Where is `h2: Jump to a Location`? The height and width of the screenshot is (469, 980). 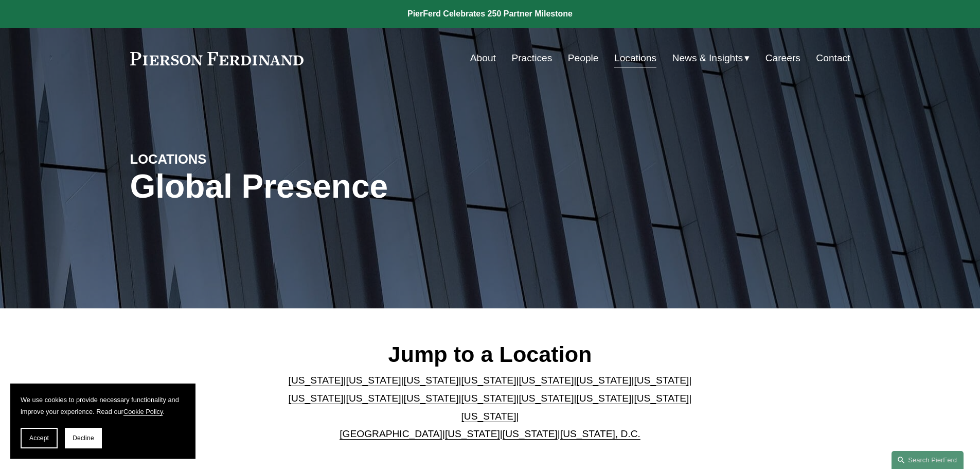 h2: Jump to a Location is located at coordinates (490, 354).